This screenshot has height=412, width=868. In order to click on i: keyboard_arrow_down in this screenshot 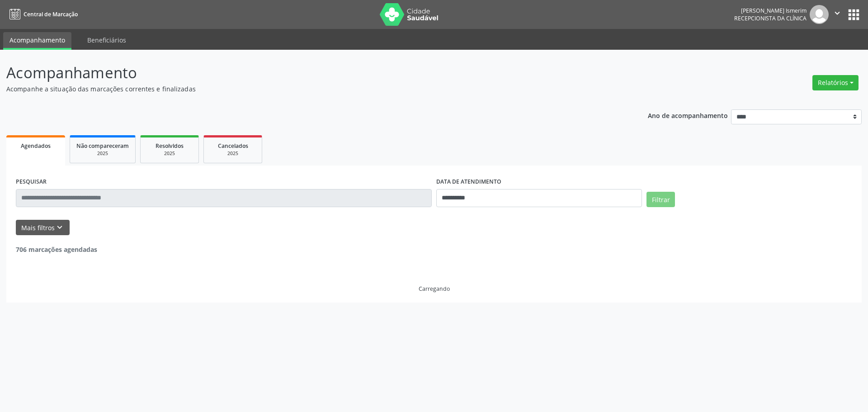, I will do `click(60, 228)`.